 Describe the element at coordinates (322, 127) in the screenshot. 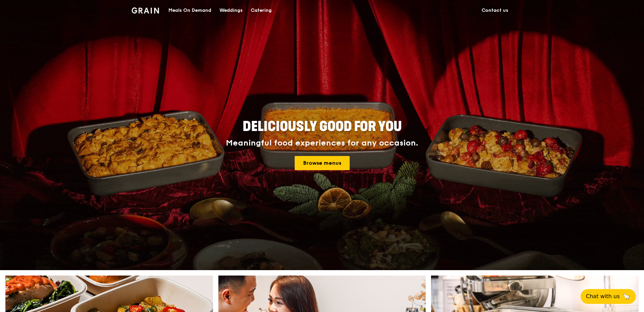

I see `span: Deliciously good for you` at that location.